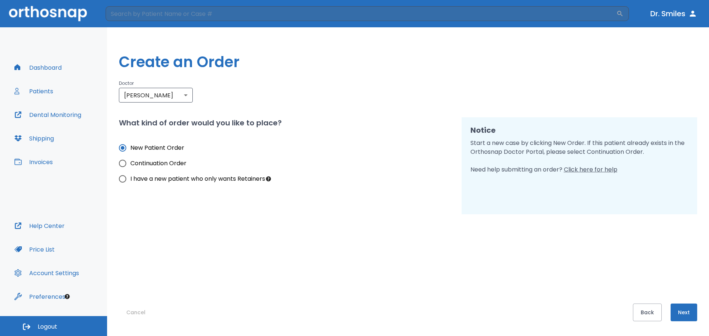 The width and height of the screenshot is (709, 336). What do you see at coordinates (40, 297) in the screenshot?
I see `a: Preferences` at bounding box center [40, 297].